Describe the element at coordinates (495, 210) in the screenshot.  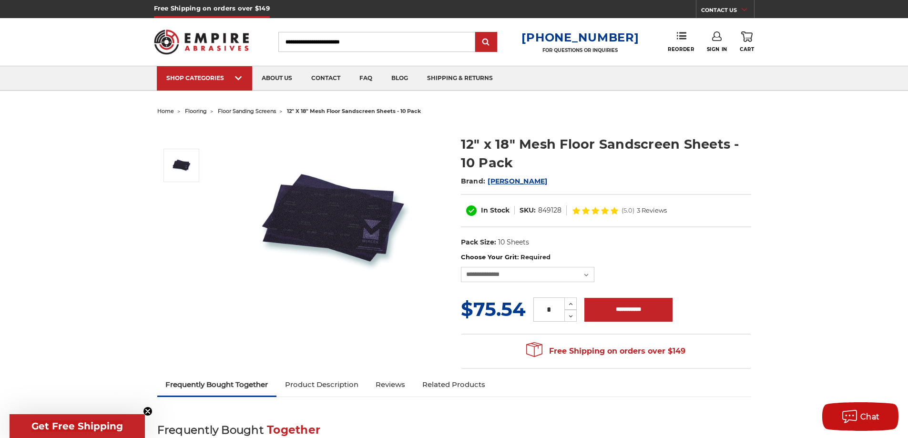
I see `span: In Stock` at that location.